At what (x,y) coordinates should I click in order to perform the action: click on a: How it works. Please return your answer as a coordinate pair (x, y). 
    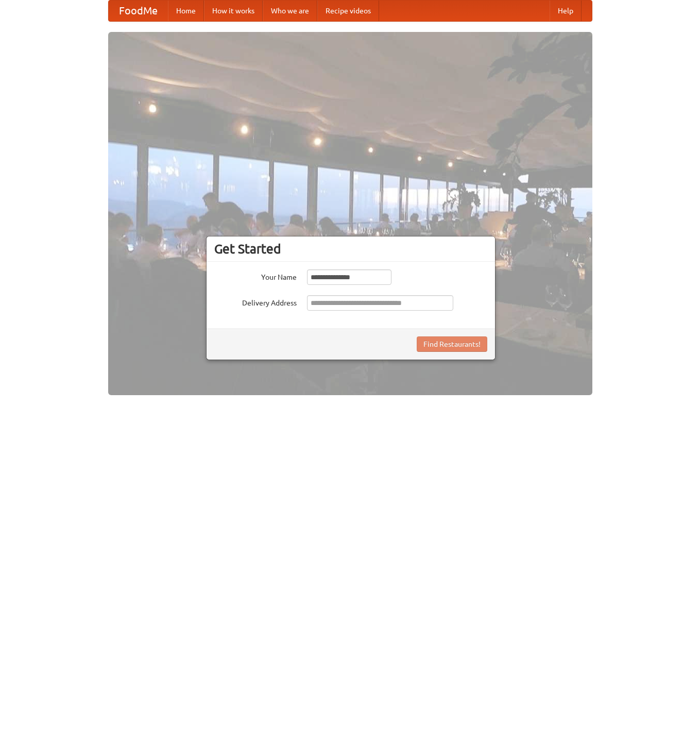
    Looking at the image, I should click on (233, 11).